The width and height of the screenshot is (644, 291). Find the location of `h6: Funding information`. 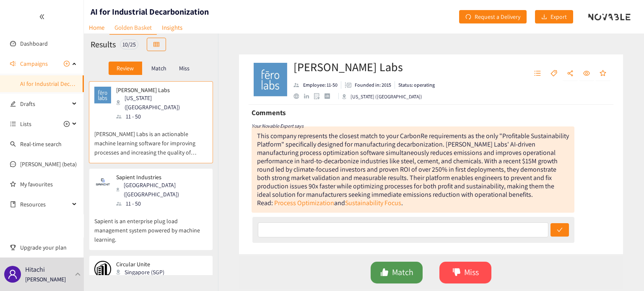

h6: Funding information is located at coordinates (284, 260).